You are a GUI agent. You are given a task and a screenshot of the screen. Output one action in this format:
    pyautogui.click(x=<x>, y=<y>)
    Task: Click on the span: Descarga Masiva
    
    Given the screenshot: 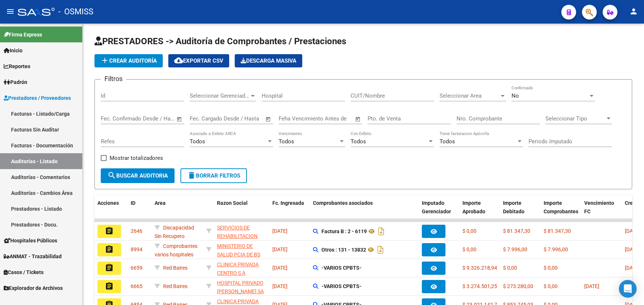 What is the action you would take?
    pyautogui.click(x=268, y=61)
    